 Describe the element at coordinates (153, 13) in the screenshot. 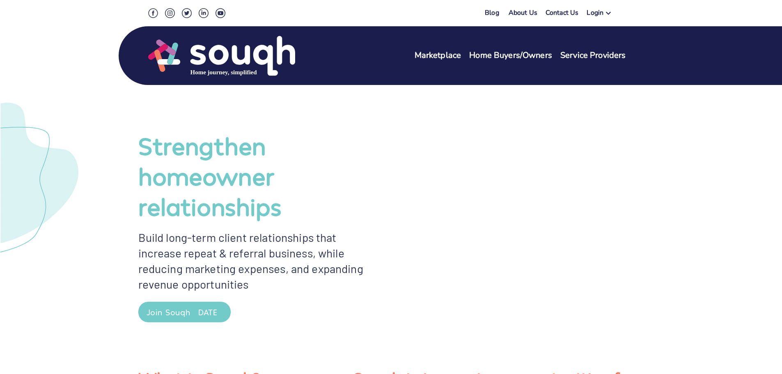

I see `img: Facebook Social Icon` at that location.